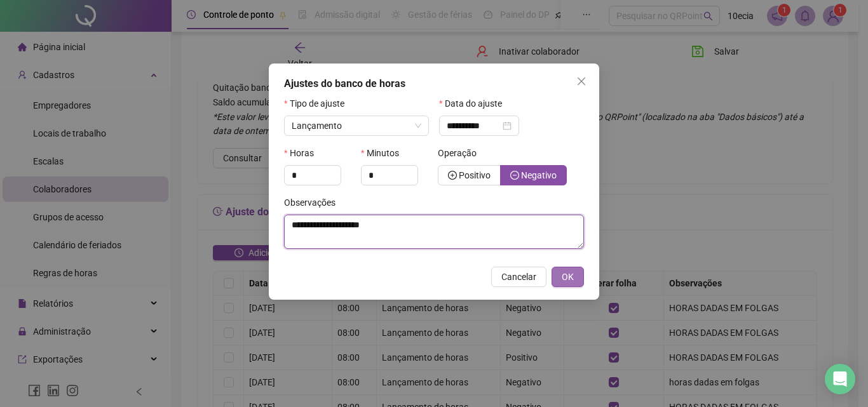  What do you see at coordinates (518, 277) in the screenshot?
I see `button: Cancelar` at bounding box center [518, 277].